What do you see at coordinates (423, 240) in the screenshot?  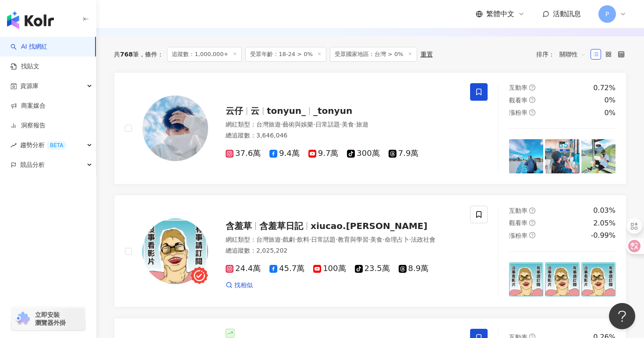 I see `span: 法政社會` at bounding box center [423, 240].